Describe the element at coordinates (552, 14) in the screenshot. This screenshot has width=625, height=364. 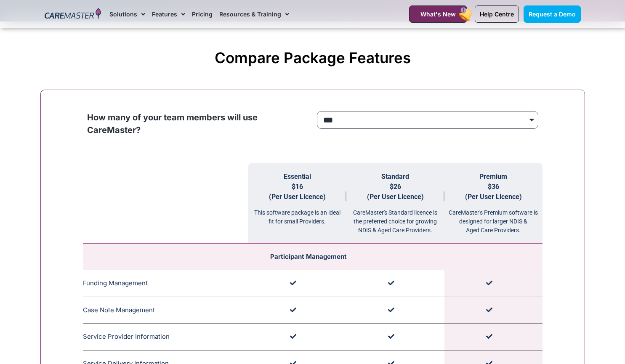
I see `a: Request a Demo` at that location.